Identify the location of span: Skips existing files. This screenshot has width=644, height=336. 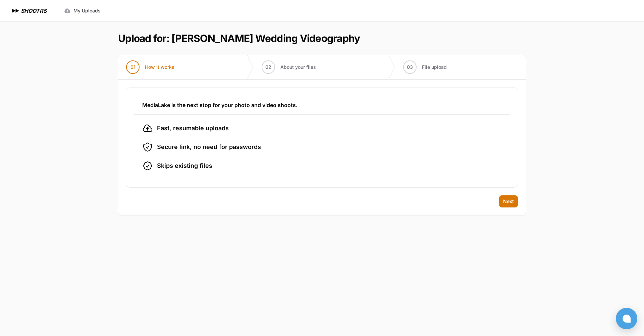
(184, 166).